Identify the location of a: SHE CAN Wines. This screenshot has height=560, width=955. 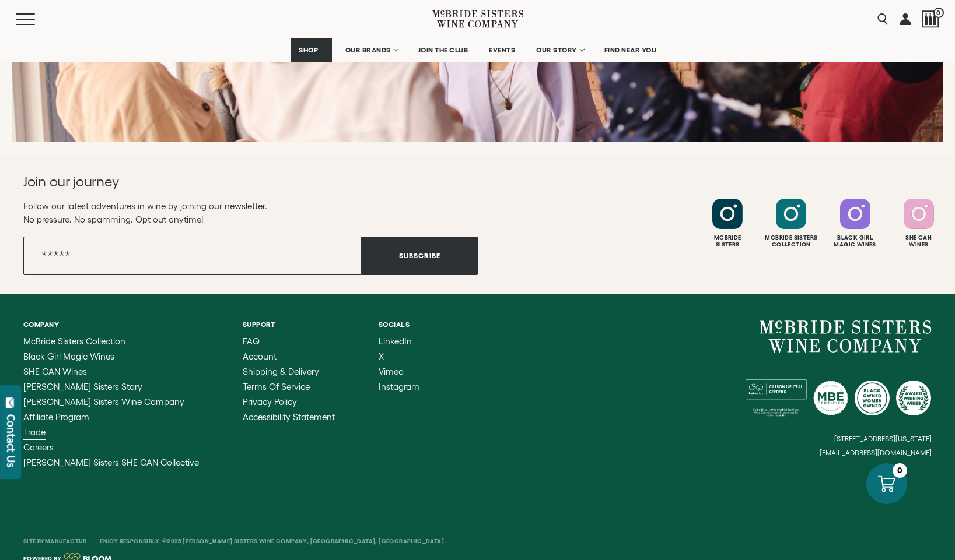
(111, 372).